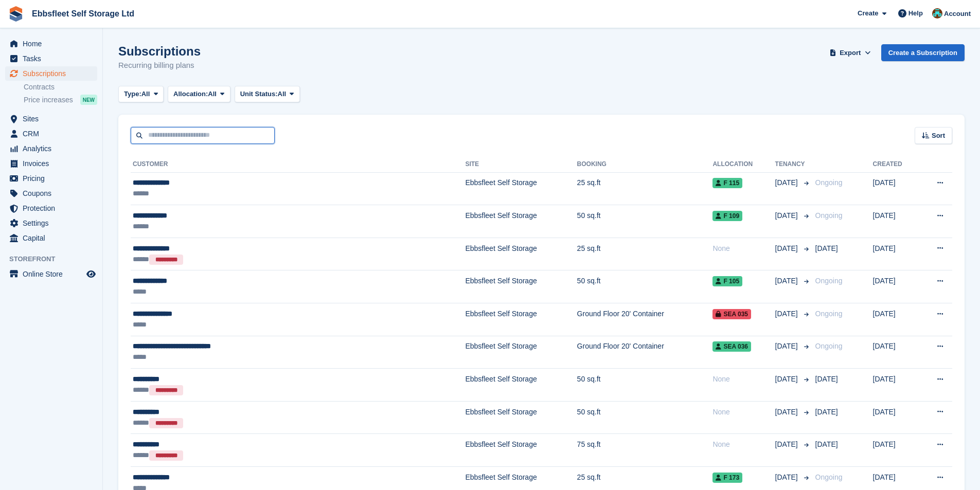 The width and height of the screenshot is (980, 490). What do you see at coordinates (53, 223) in the screenshot?
I see `span: Settings` at bounding box center [53, 223].